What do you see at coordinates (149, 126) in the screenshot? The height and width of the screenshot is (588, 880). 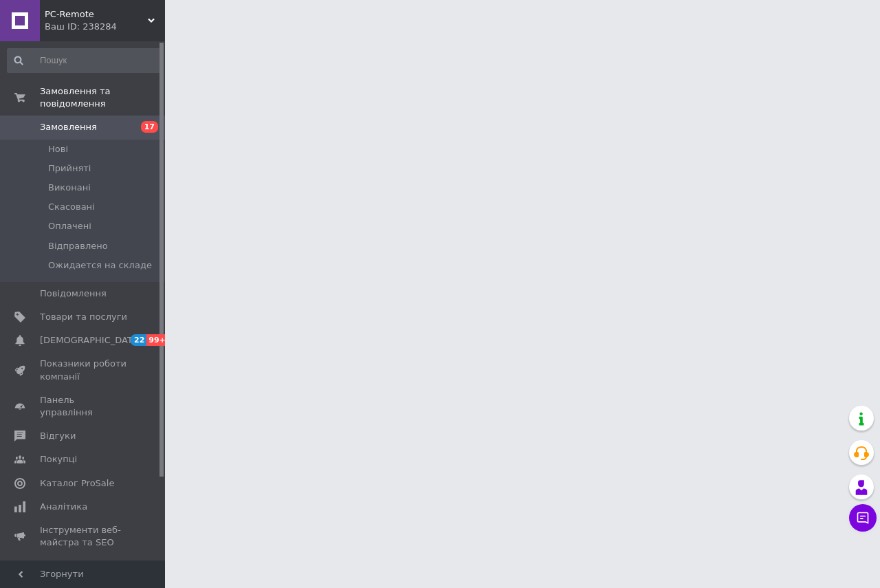 I see `span: 17` at bounding box center [149, 126].